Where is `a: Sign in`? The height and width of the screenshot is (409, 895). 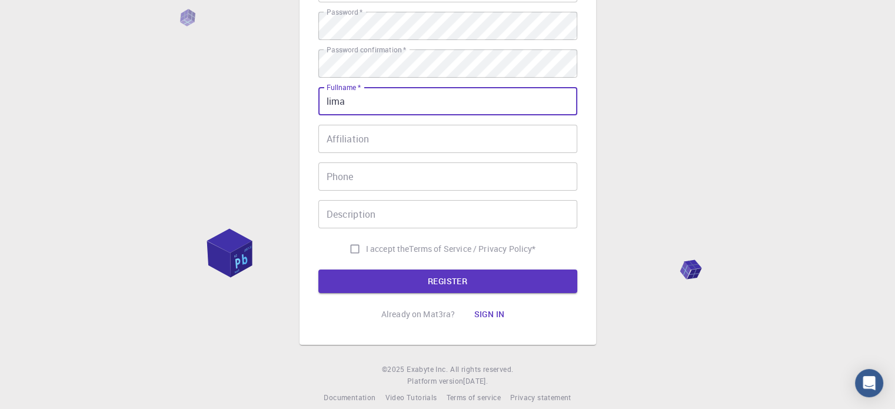 a: Sign in is located at coordinates (489, 314).